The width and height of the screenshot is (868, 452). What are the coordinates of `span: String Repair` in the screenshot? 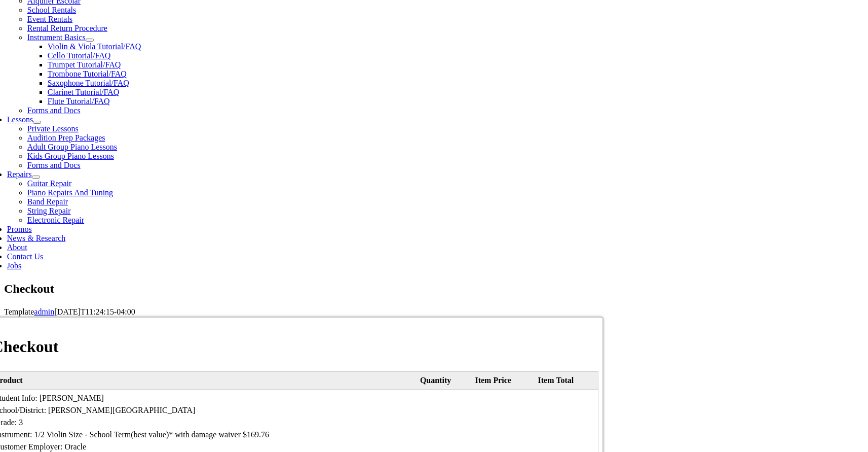 It's located at (50, 211).